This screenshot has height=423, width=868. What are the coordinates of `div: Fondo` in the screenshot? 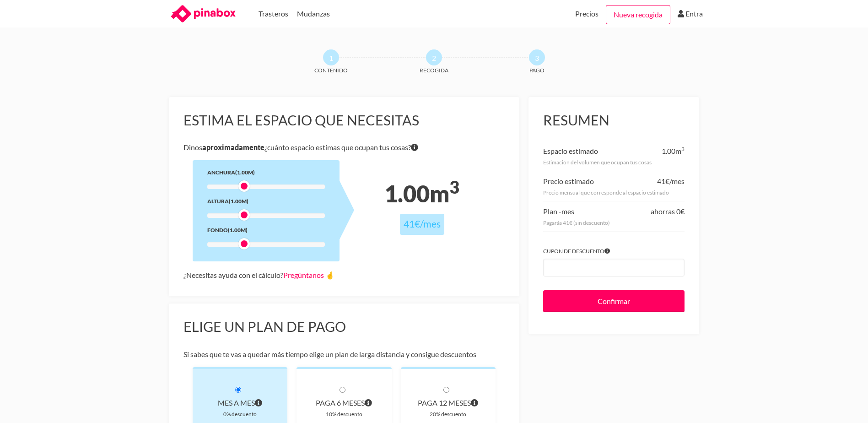 It's located at (266, 230).